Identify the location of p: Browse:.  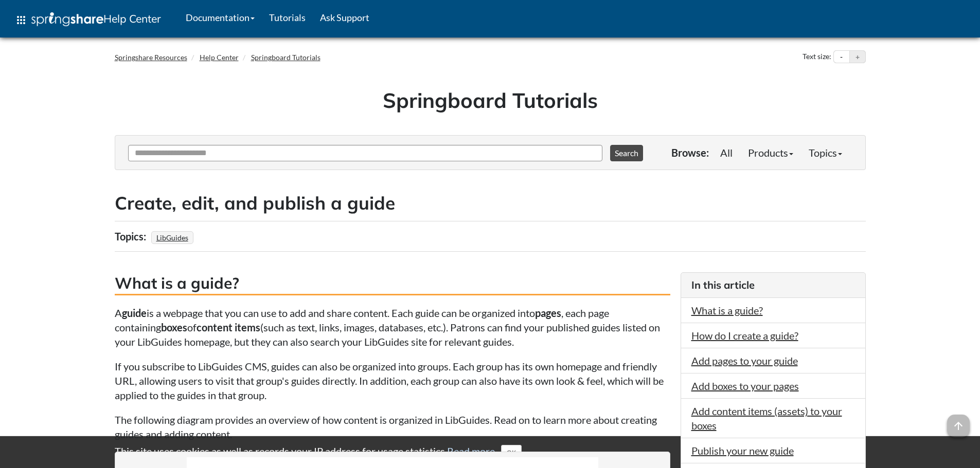
(689, 153).